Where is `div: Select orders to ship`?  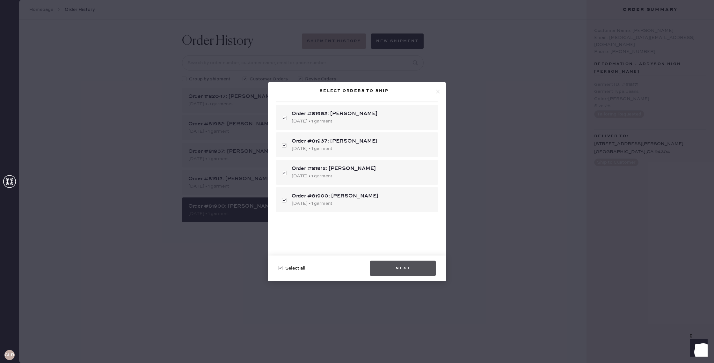 div: Select orders to ship is located at coordinates (354, 91).